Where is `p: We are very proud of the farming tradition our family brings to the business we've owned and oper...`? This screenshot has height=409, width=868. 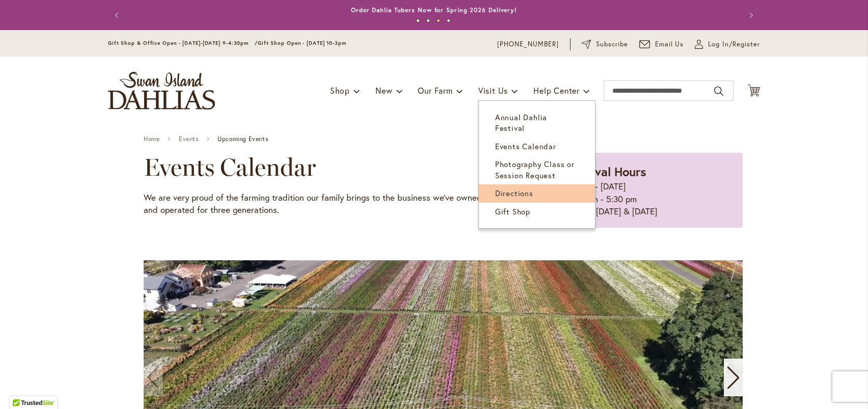 p: We are very proud of the farming tradition our family brings to the business we've owned and oper... is located at coordinates (319, 204).